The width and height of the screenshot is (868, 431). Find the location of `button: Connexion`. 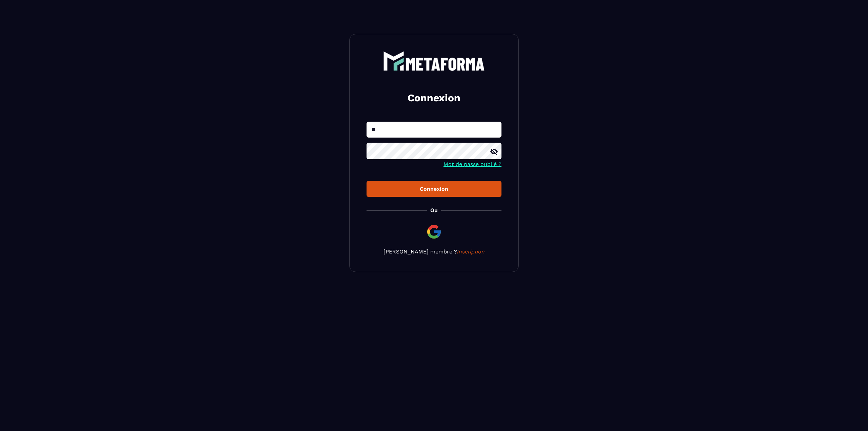

button: Connexion is located at coordinates (434, 189).